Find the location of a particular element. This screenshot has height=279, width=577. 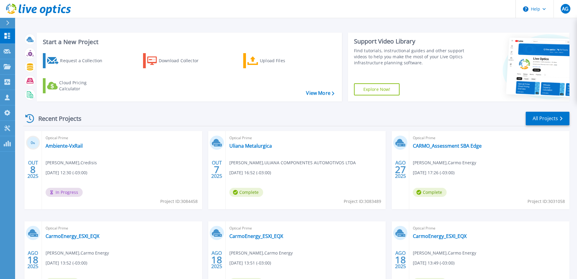

a: Ambiente-VxRail is located at coordinates (64, 146).